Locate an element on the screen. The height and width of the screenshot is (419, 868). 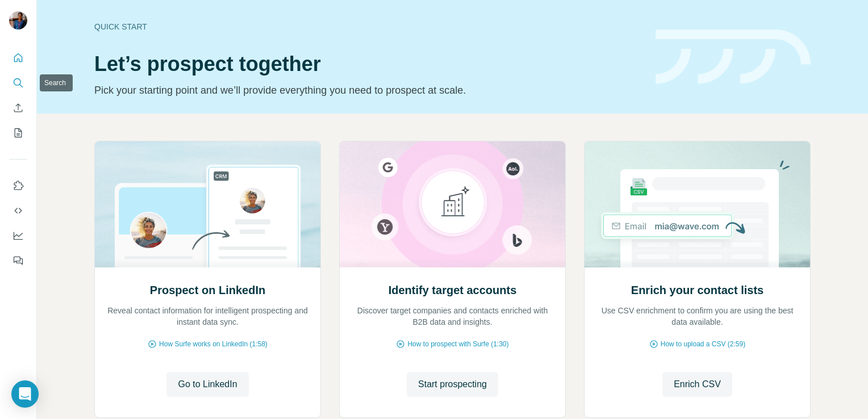
span: Go to LinkedIn is located at coordinates (207, 385).